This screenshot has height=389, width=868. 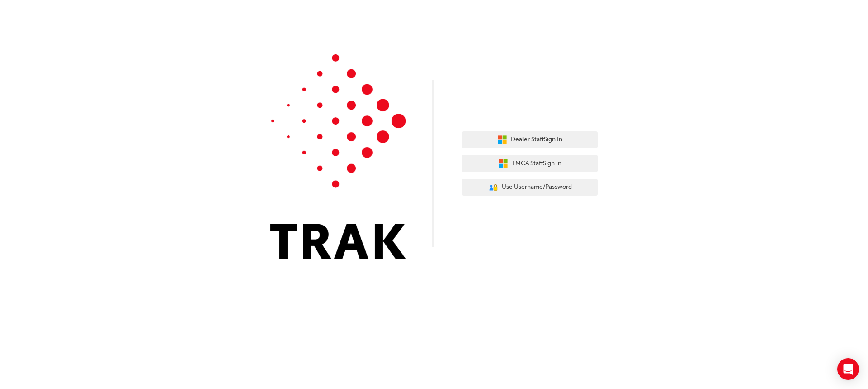 What do you see at coordinates (339, 156) in the screenshot?
I see `img: Trak` at bounding box center [339, 156].